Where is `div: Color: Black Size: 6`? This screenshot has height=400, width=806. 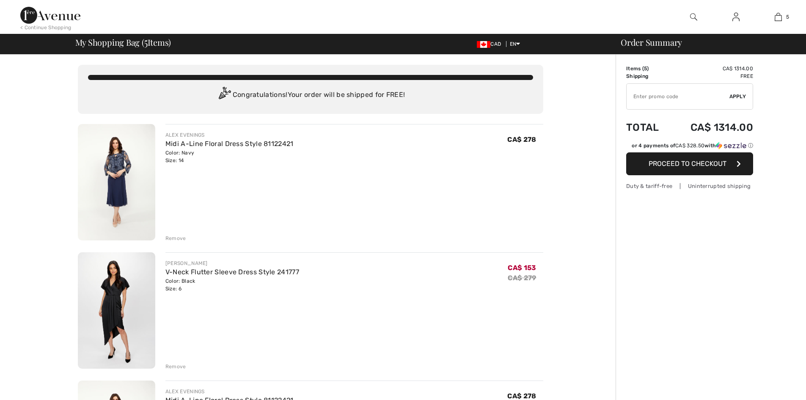
div: Color: Black Size: 6 is located at coordinates (232, 285).